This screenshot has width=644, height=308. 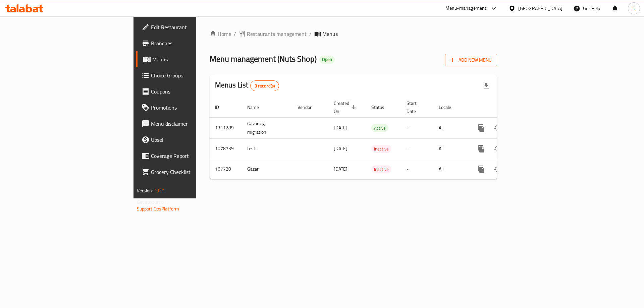 What do you see at coordinates (145, 191) in the screenshot?
I see `span: Version:` at bounding box center [145, 191].